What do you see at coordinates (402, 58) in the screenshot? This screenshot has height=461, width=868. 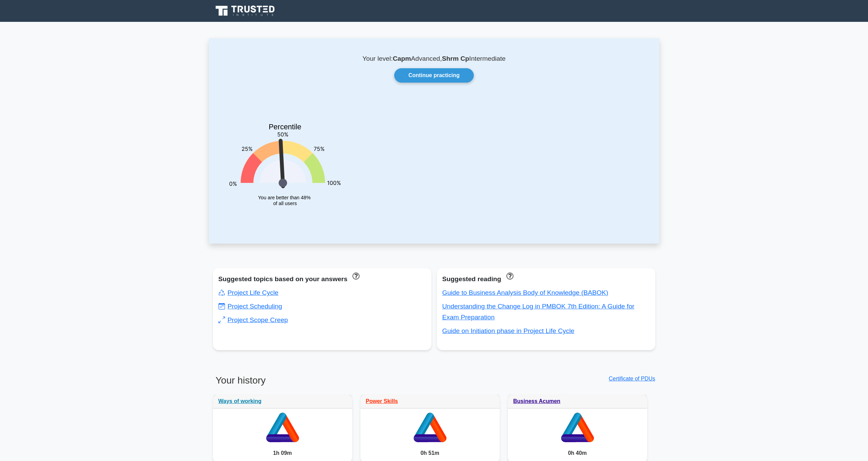 I see `b: Capm` at bounding box center [402, 58].